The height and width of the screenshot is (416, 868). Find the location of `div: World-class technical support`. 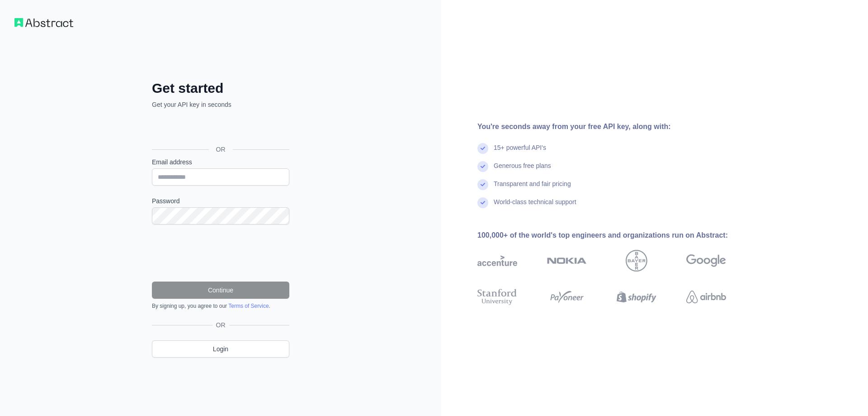

div: World-class technical support is located at coordinates (535, 207).